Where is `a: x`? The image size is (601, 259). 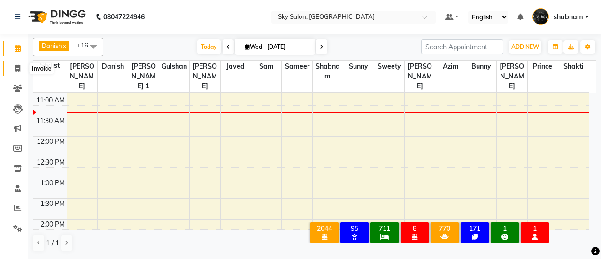
a: x is located at coordinates (64, 46).